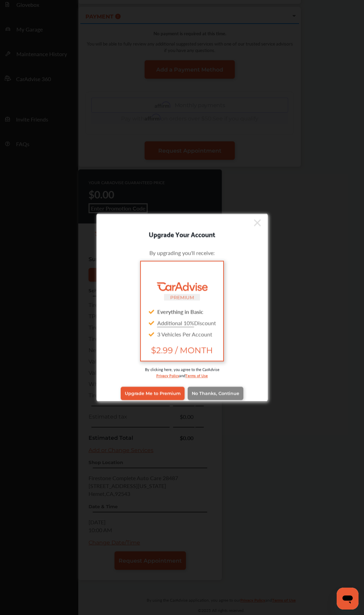 Image resolution: width=364 pixels, height=615 pixels. Describe the element at coordinates (153, 394) in the screenshot. I see `span: Upgrade Me to Premium` at that location.